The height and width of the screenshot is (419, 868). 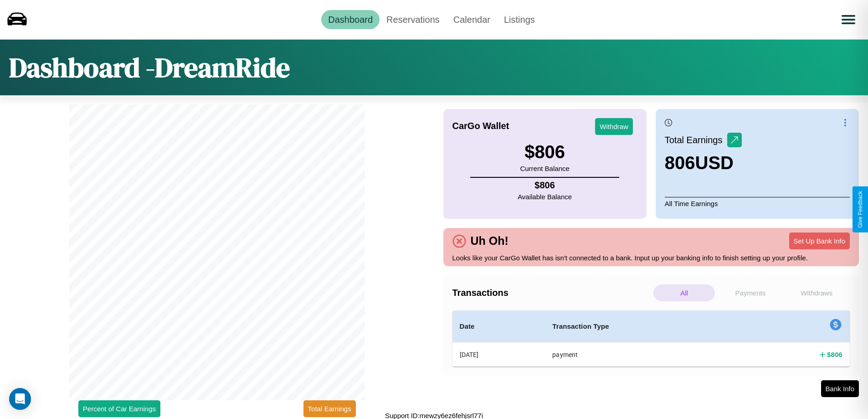 What do you see at coordinates (480, 126) in the screenshot?
I see `h4: CarGo Wallet` at bounding box center [480, 126].